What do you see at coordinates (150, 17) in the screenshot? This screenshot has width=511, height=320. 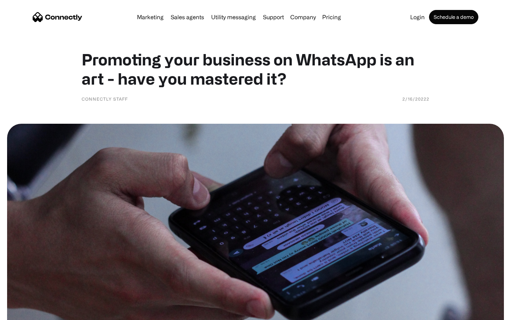 I see `a: Marketing` at bounding box center [150, 17].